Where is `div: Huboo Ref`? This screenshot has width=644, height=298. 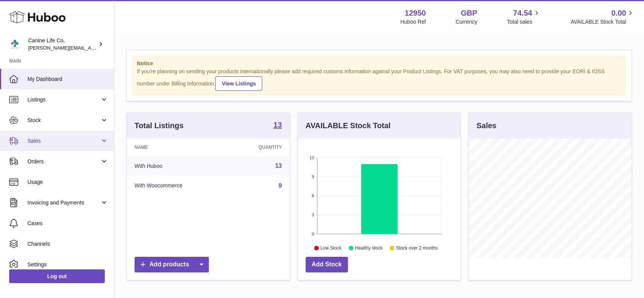
div: Huboo Ref is located at coordinates (413, 22).